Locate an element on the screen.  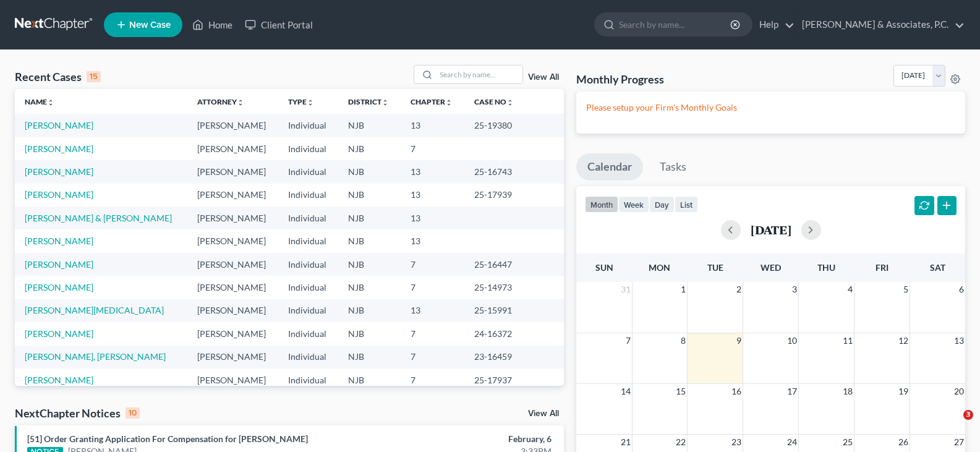
span: 10 is located at coordinates (792, 341).